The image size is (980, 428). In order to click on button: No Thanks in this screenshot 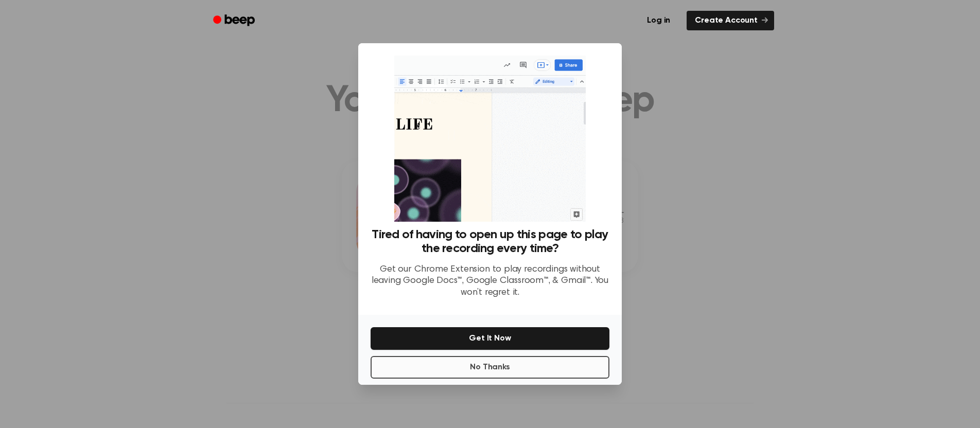, I will do `click(490, 367)`.